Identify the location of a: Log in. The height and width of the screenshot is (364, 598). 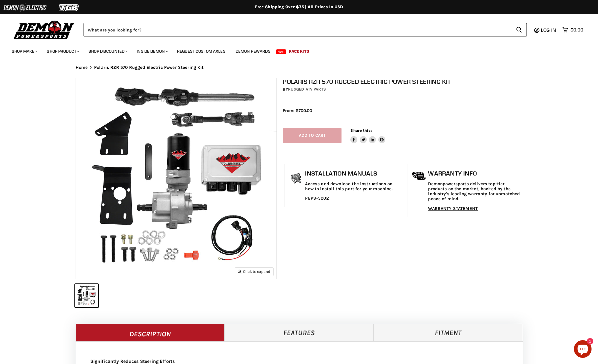
(549, 30).